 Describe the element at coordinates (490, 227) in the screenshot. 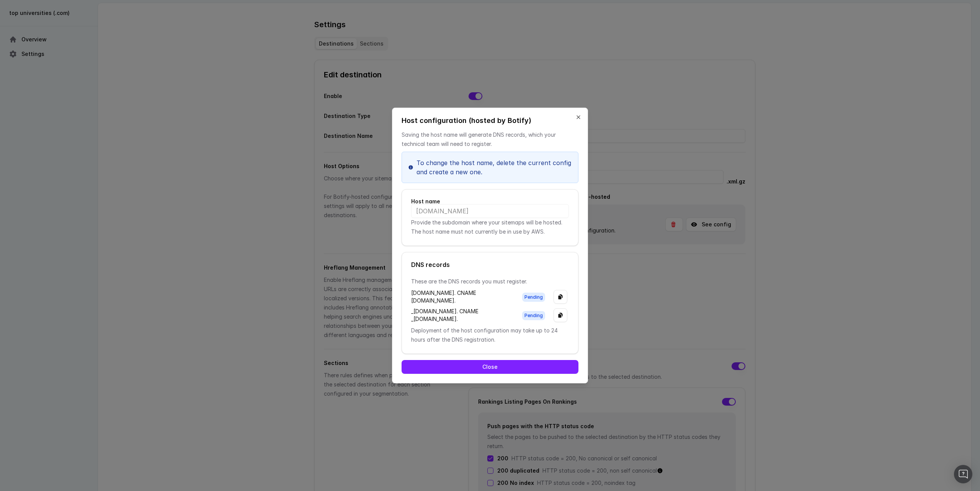

I see `p: Provide the subdomain where your sitemaps will be hosted. The host name must not currently be in ...` at that location.